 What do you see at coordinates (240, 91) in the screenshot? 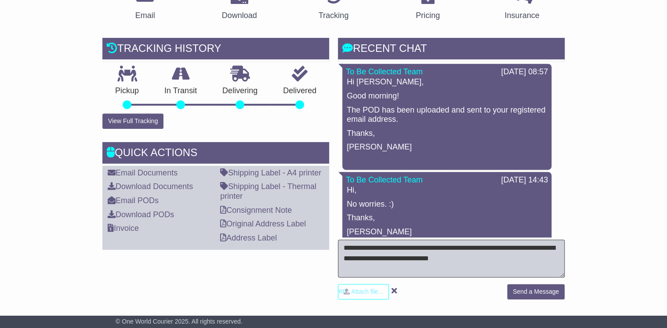
I see `p: Delivering` at bounding box center [240, 91].